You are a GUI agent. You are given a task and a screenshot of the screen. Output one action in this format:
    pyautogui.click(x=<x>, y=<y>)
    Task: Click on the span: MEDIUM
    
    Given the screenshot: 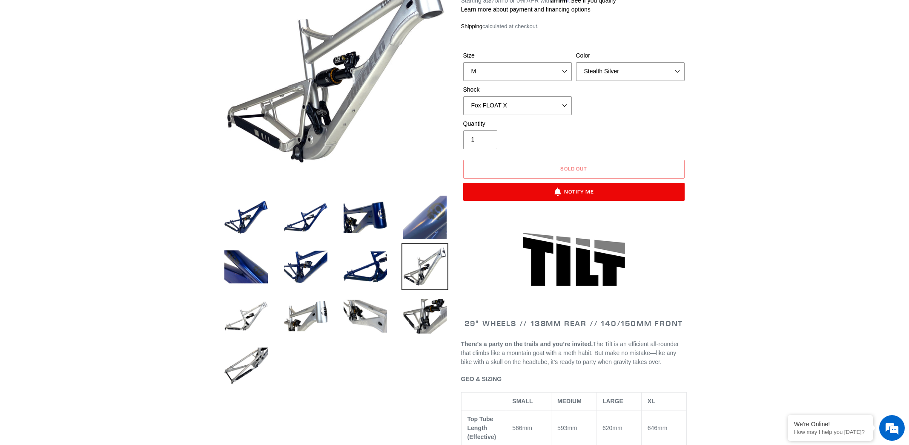 What is the action you would take?
    pyautogui.click(x=569, y=401)
    